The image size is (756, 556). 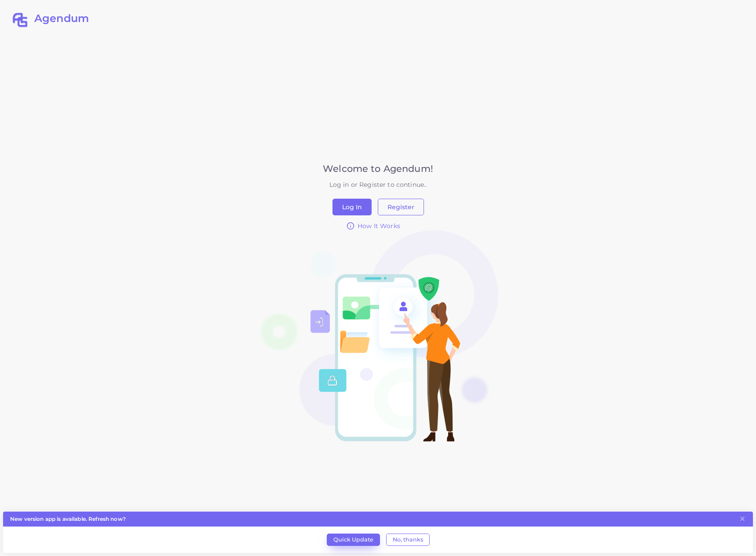 I want to click on button: Quick Update, so click(x=353, y=540).